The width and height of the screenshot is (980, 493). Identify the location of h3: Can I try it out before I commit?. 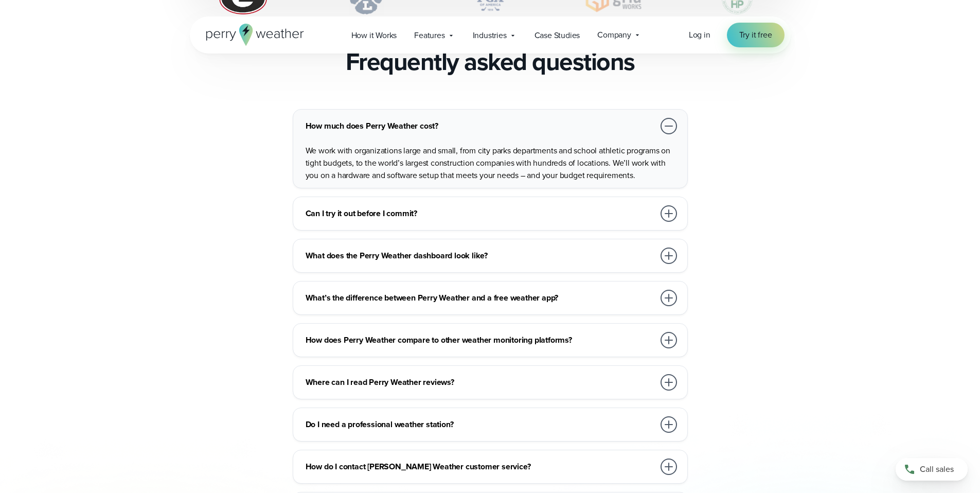
(480, 213).